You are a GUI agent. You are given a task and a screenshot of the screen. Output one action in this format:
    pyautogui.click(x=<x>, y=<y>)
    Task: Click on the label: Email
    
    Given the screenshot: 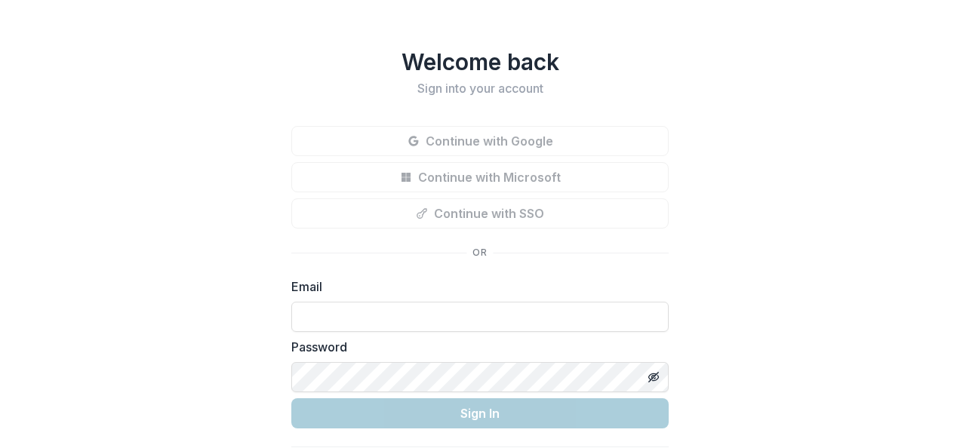 What is the action you would take?
    pyautogui.click(x=475, y=287)
    